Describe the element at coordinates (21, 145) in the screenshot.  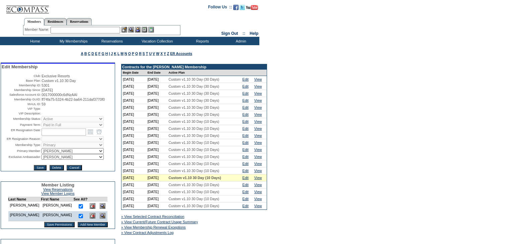
I see `td: Membership Type:` at that location.